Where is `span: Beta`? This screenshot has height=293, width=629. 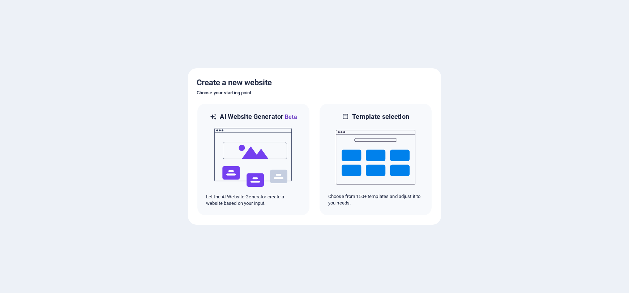
span: Beta is located at coordinates (290, 117).